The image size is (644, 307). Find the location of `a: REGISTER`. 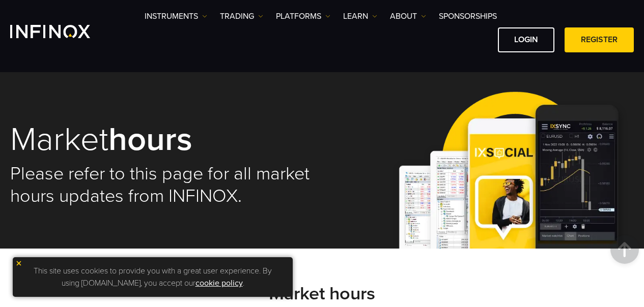

a: REGISTER is located at coordinates (599, 40).